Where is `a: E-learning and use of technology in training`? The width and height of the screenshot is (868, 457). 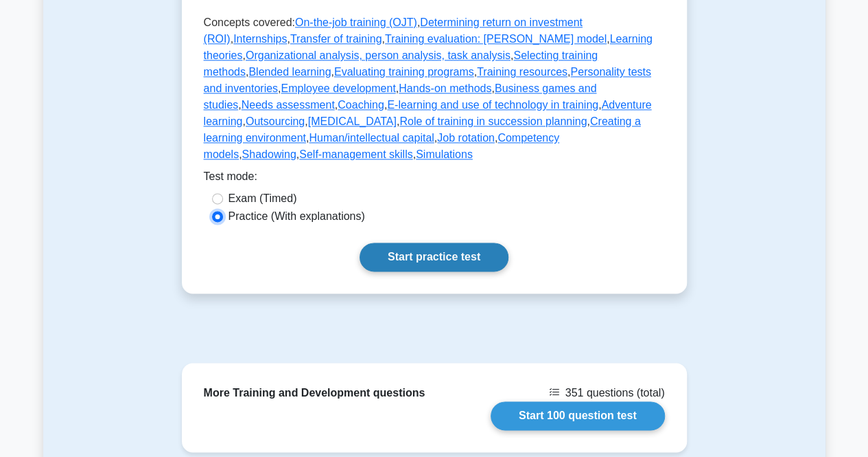 a: E-learning and use of technology in training is located at coordinates (493, 105).